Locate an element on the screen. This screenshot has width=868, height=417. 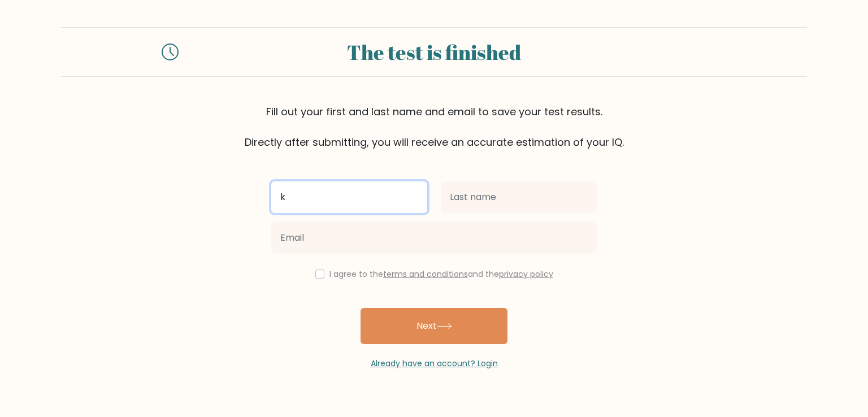
a: terms and conditions is located at coordinates (425, 274).